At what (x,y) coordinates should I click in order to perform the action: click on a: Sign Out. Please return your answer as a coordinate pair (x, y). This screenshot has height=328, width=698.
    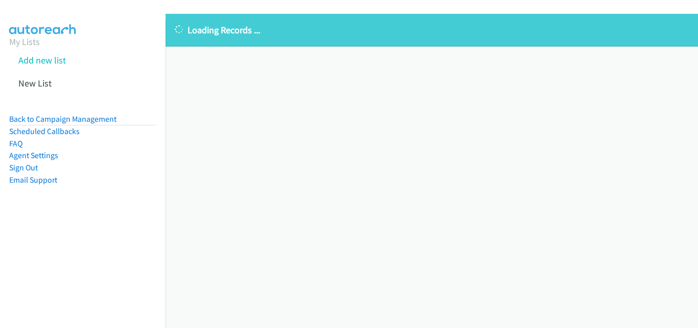
    Looking at the image, I should click on (24, 167).